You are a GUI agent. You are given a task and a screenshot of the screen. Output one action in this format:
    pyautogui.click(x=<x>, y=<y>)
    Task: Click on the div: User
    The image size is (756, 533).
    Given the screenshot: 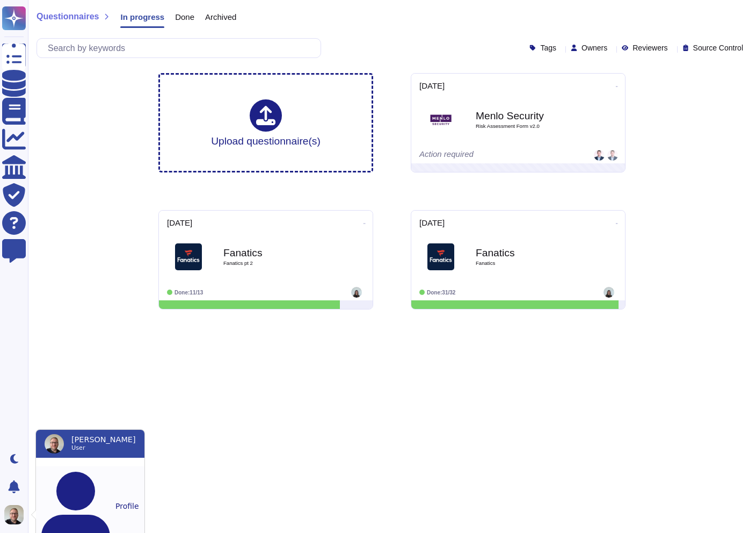 What is the action you would take?
    pyautogui.click(x=104, y=448)
    